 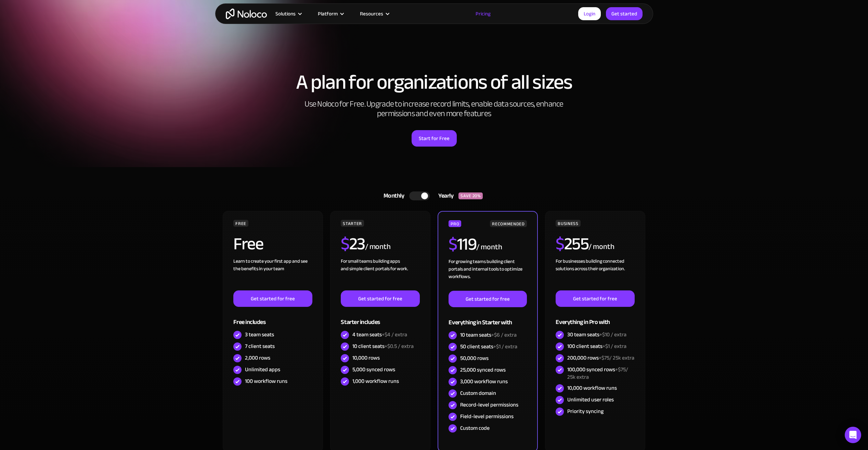 I want to click on div: Field-level permissions, so click(x=487, y=416).